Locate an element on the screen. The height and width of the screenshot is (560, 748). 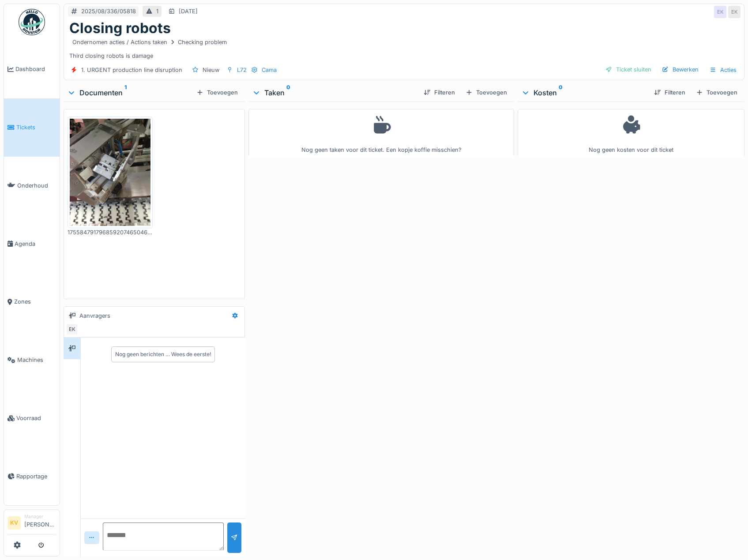
img: x2bngxsahm8lhx1pa6wwz7re8nkc is located at coordinates (110, 172).